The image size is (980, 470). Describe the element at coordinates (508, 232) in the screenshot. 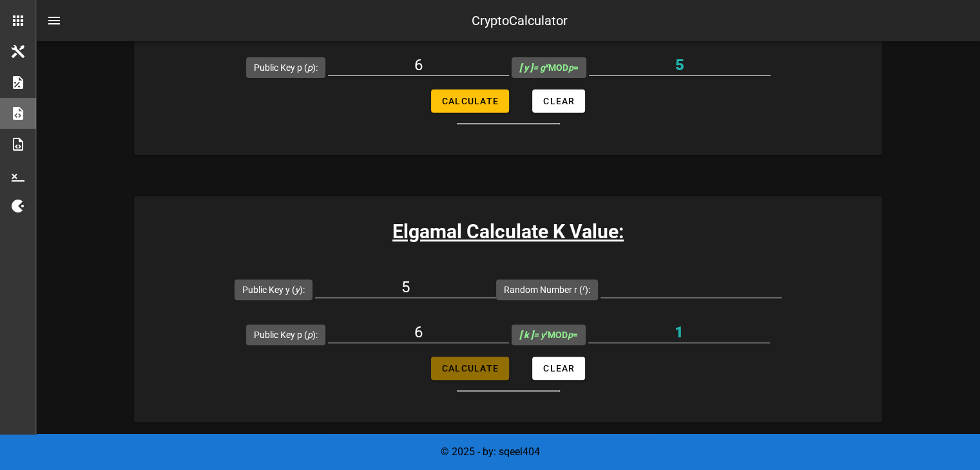

I see `h3: Elgamal Calculate K Value:` at that location.